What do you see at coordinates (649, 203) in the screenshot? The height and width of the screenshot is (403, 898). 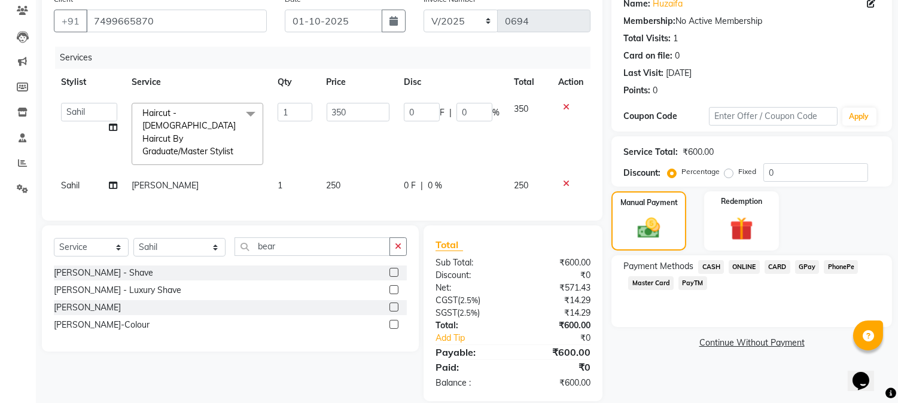 I see `label: Manual Payment` at bounding box center [649, 203].